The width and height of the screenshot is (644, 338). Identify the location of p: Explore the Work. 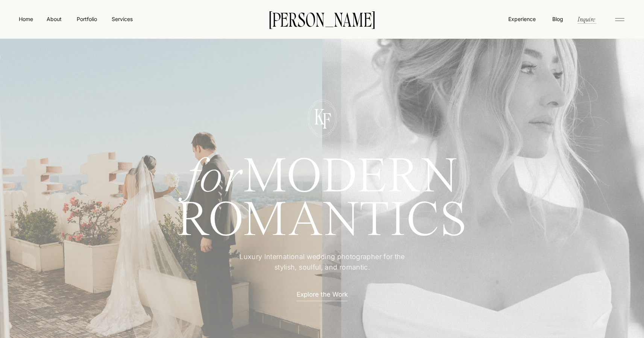
(322, 293).